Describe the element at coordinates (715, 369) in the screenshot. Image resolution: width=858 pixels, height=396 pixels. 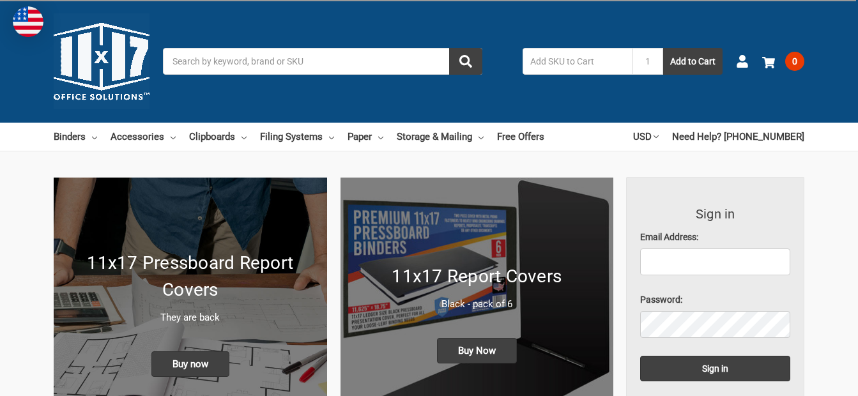
I see `input: Sign in` at that location.